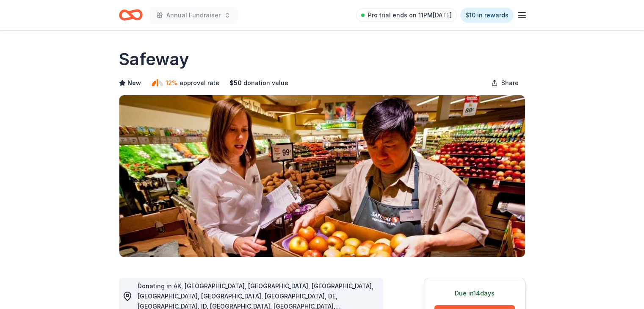 The width and height of the screenshot is (644, 309). I want to click on h1: Safeway, so click(154, 59).